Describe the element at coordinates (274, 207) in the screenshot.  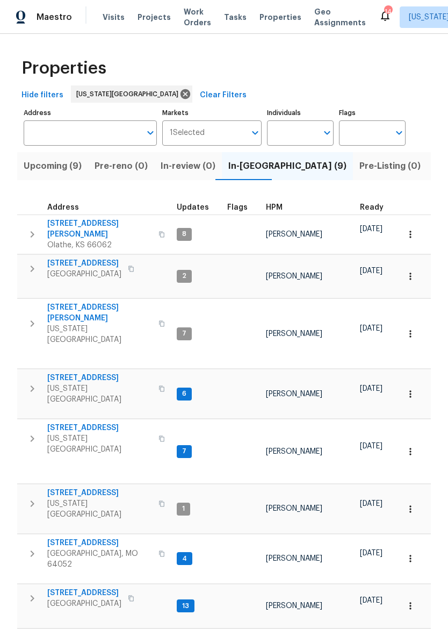
I see `span: HPM` at that location.